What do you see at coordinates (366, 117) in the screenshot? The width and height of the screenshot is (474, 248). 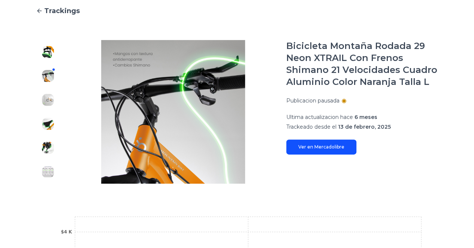 I see `span: 6 meses` at bounding box center [366, 117].